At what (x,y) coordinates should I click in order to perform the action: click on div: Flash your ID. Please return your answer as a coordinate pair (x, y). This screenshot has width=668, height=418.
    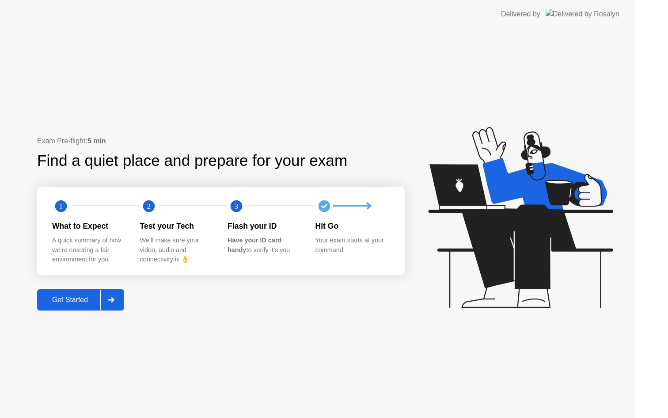
    Looking at the image, I should click on (264, 226).